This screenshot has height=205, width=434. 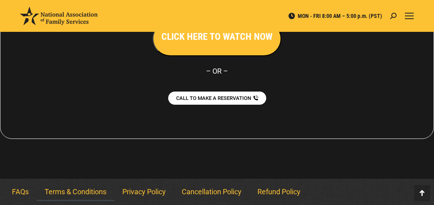 What do you see at coordinates (75, 192) in the screenshot?
I see `a: Terms & Conditions` at bounding box center [75, 192].